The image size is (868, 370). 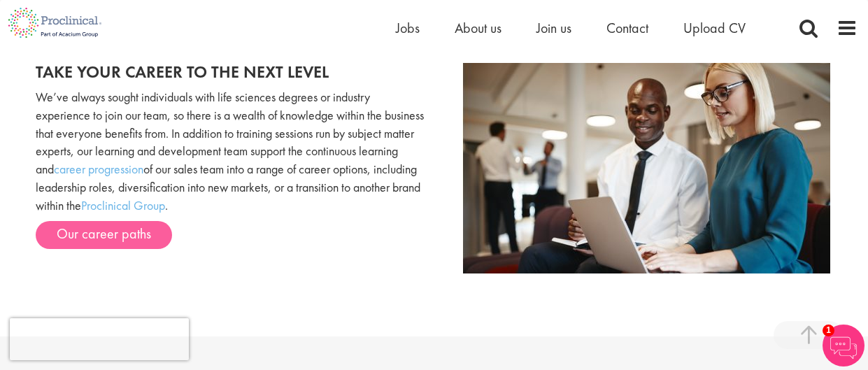 I want to click on span: Upload CV, so click(x=715, y=28).